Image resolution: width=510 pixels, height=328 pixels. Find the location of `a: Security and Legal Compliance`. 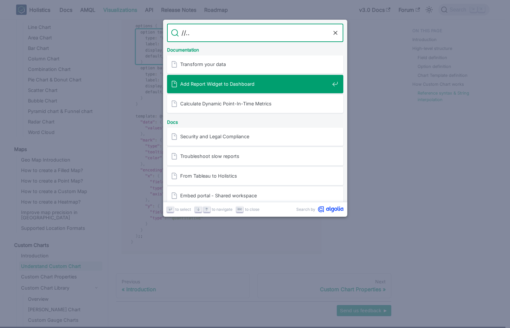

a: Security and Legal Compliance is located at coordinates (255, 137).